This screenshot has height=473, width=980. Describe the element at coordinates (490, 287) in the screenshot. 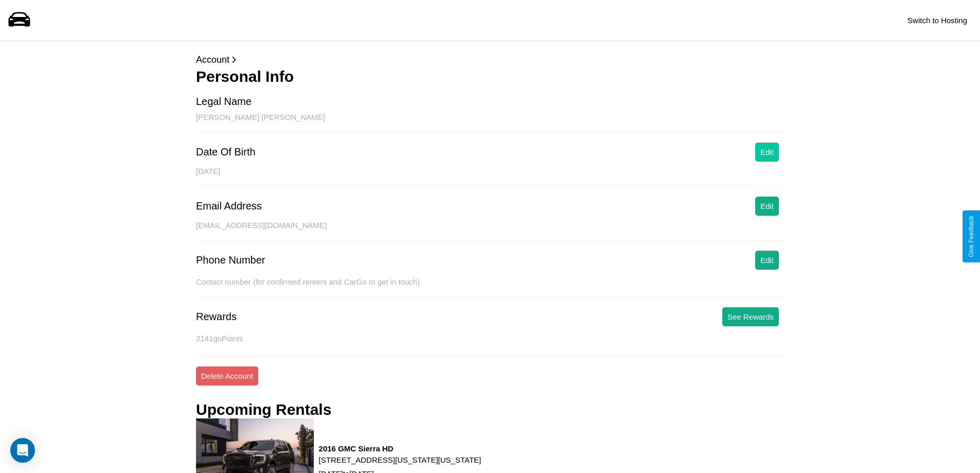

I see `div: Contact number (for confirmed renters and CarGo to get in touch).` at that location.